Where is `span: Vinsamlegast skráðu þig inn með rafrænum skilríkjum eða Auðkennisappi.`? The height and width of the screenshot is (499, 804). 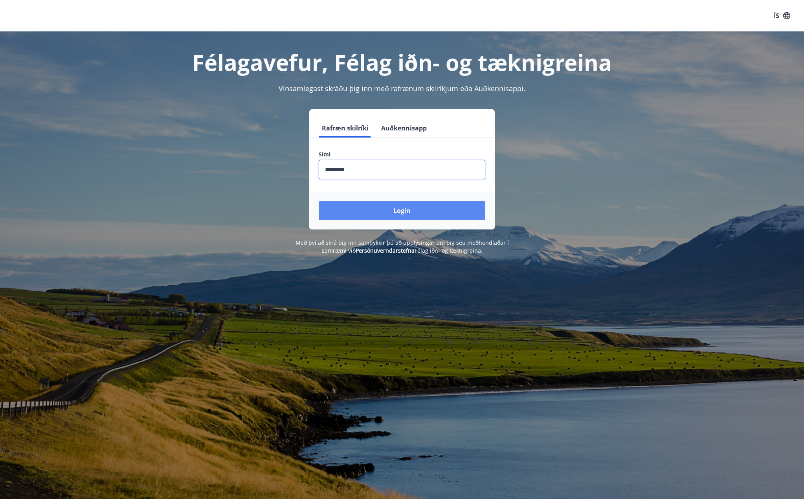 span: Vinsamlegast skráðu þig inn með rafrænum skilríkjum eða Auðkennisappi. is located at coordinates (402, 88).